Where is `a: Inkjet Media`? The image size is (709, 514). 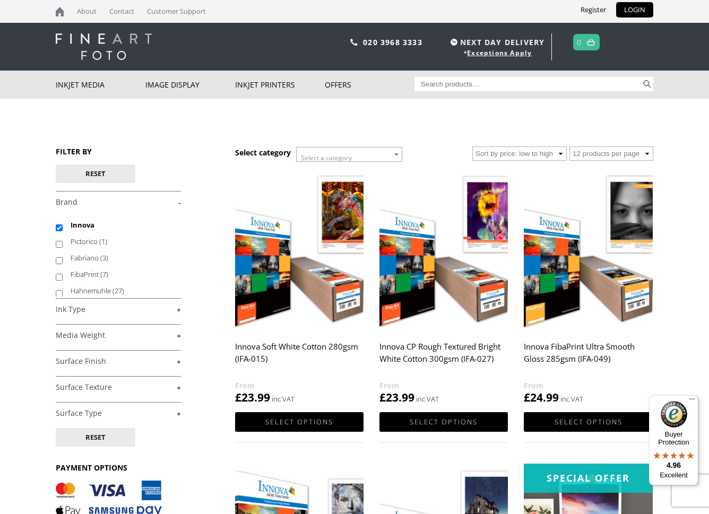 a: Inkjet Media is located at coordinates (100, 84).